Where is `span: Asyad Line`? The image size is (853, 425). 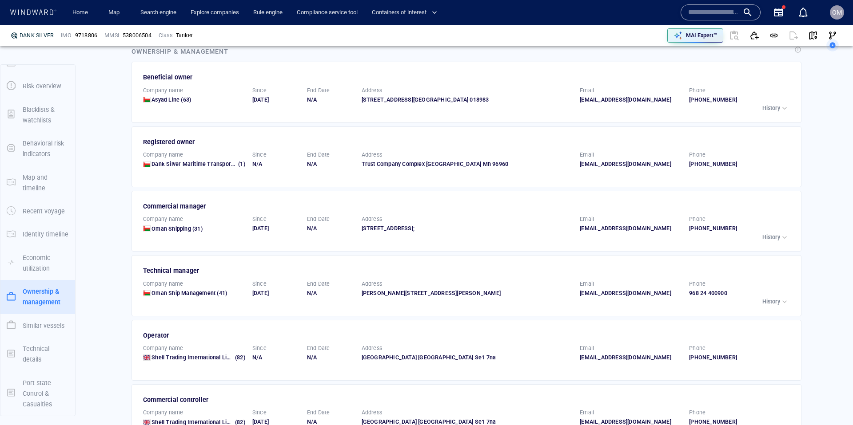
span: Asyad Line is located at coordinates (165, 99).